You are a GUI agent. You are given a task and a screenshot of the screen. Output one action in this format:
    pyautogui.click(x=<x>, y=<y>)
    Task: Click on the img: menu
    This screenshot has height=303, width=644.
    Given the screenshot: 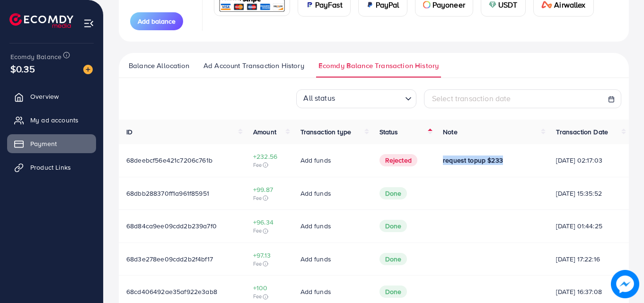 What is the action you would take?
    pyautogui.click(x=89, y=23)
    